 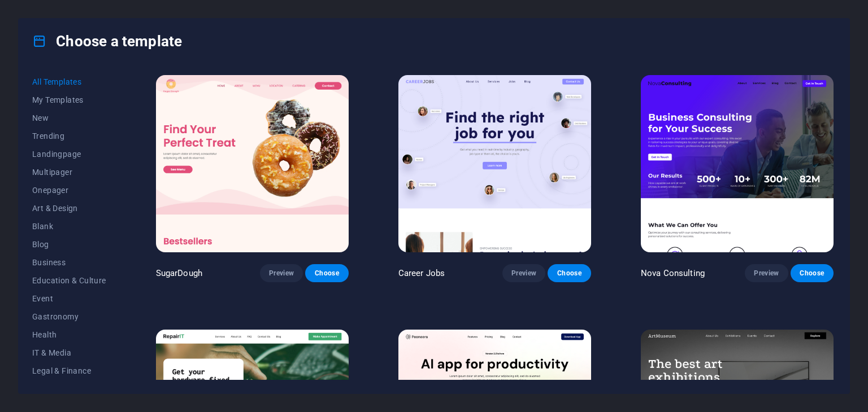 What do you see at coordinates (179, 273) in the screenshot?
I see `p: SugarDough` at bounding box center [179, 273].